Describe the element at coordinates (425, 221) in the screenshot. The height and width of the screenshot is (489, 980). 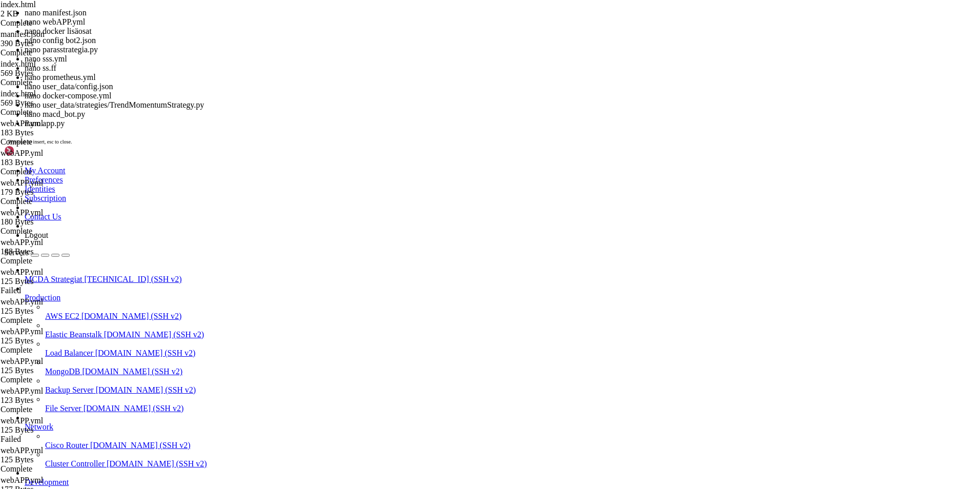
I see `x-row: 998877"}'` at that location.